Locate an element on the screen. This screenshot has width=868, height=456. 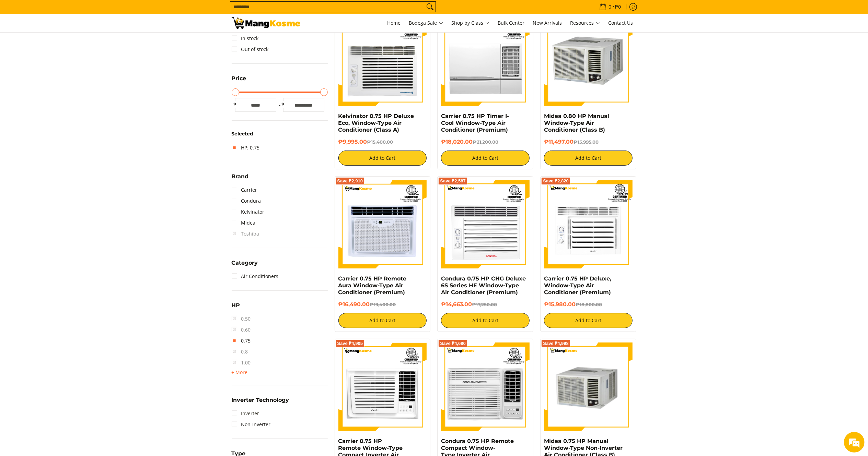
img: Carrier 0.75 HP Timer I-Cool Window-Type Air Conditioner (Premium) is located at coordinates (486, 62).